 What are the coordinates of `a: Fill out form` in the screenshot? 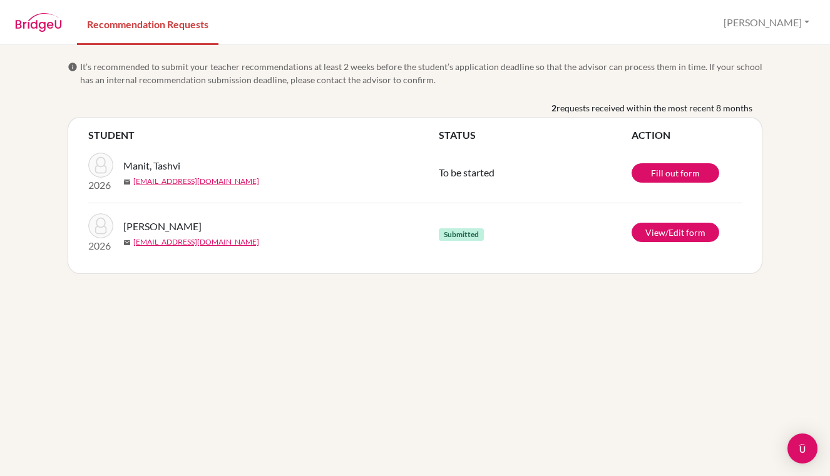 It's located at (675, 173).